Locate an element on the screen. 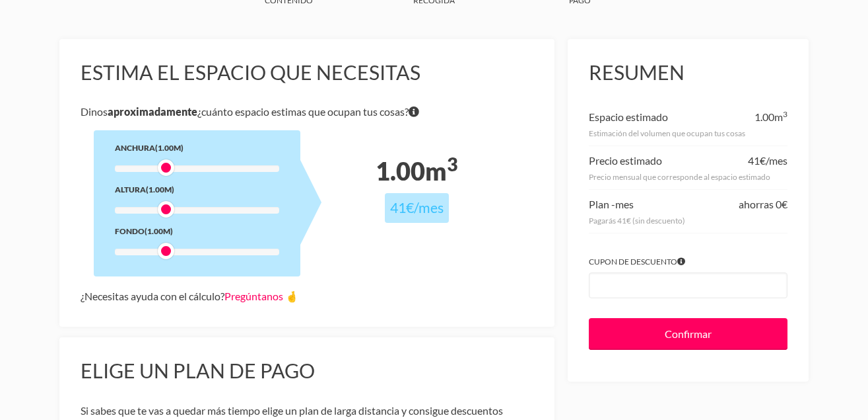  span: Si tienes dudas sobre volumen exacto de tus cosas no te preocupes porque nuestro equipo te dirá e... is located at coordinates (414, 111).